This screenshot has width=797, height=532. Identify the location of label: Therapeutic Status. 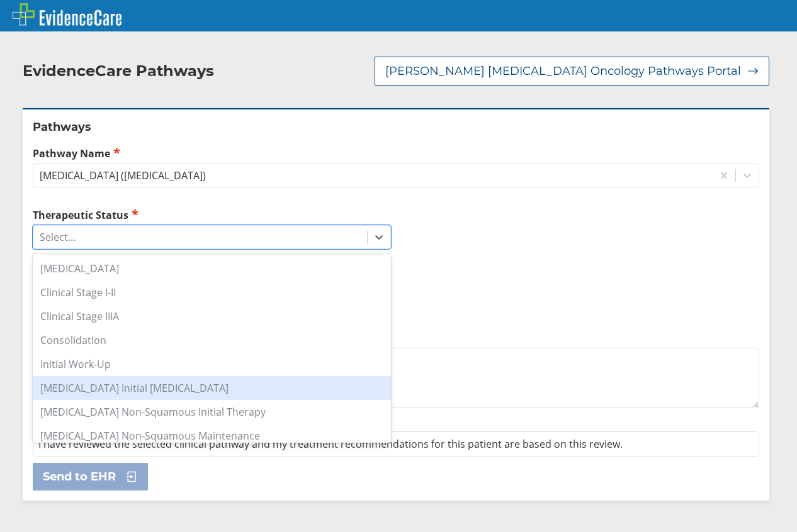
(211, 214).